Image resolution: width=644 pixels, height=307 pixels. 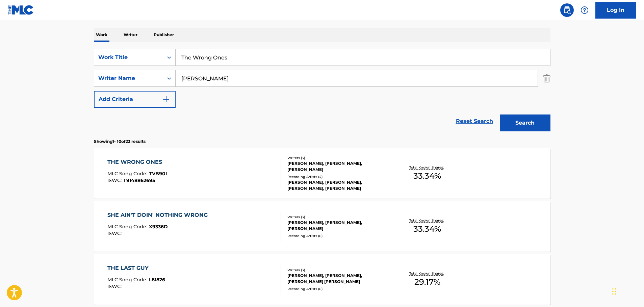 I want to click on div: Chat Widget, so click(x=627, y=291).